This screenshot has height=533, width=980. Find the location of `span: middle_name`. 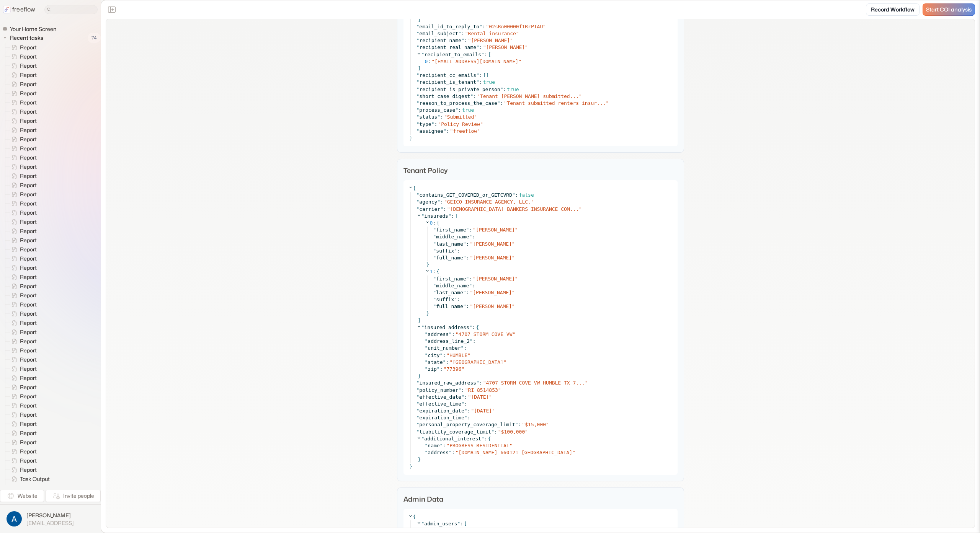

span: middle_name is located at coordinates (452, 237).